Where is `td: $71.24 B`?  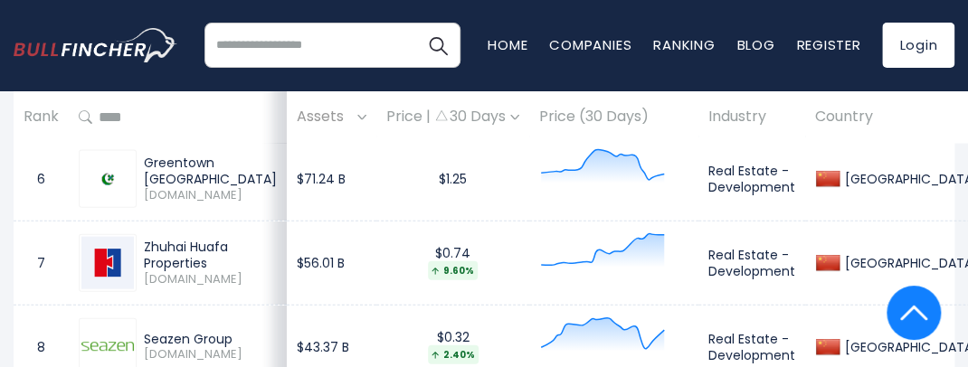
td: $71.24 B is located at coordinates (331, 178).